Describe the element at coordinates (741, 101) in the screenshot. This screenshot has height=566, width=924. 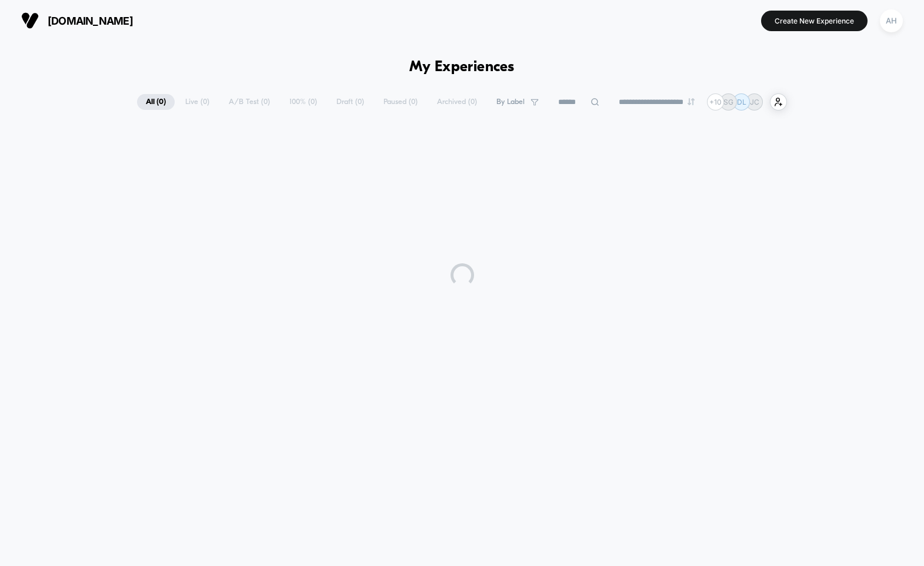
I see `p: DL` at that location.